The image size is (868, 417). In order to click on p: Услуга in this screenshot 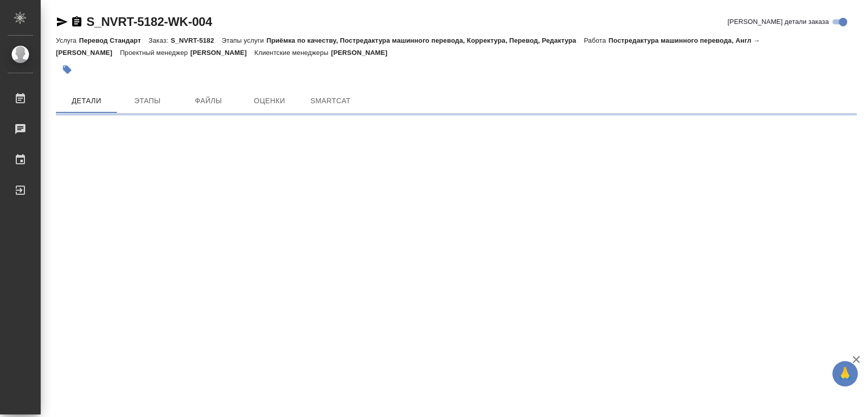, I will do `click(67, 40)`.